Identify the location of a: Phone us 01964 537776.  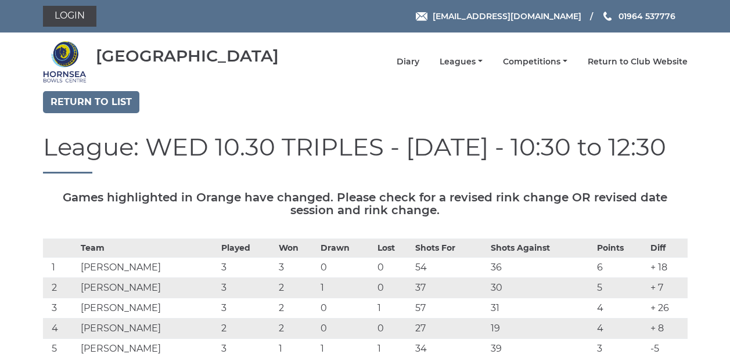
(638, 16).